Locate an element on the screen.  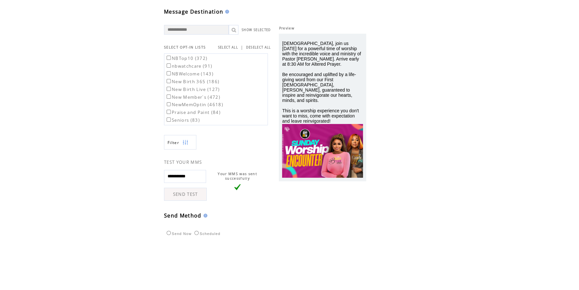
label: Send Now is located at coordinates (178, 233).